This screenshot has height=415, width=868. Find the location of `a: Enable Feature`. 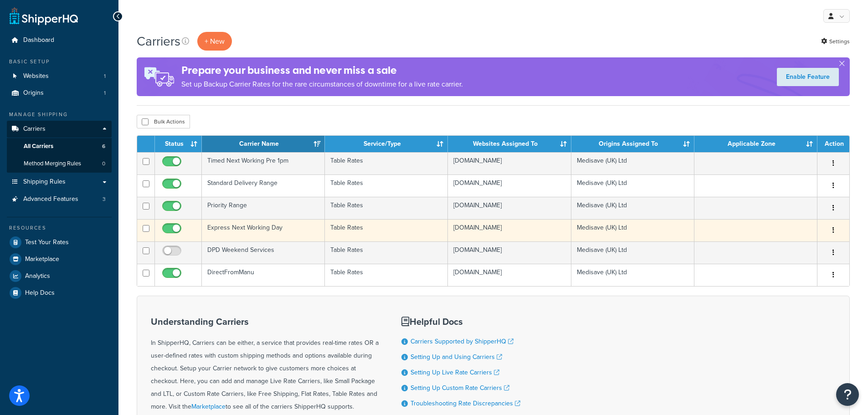

a: Enable Feature is located at coordinates (808, 77).